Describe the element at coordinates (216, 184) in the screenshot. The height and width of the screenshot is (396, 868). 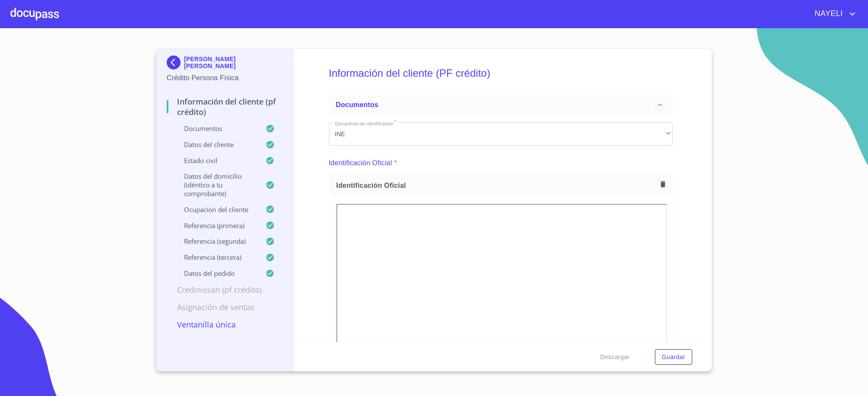
I see `p: Datos del domicilio (idéntico a tu comprobante)` at that location.